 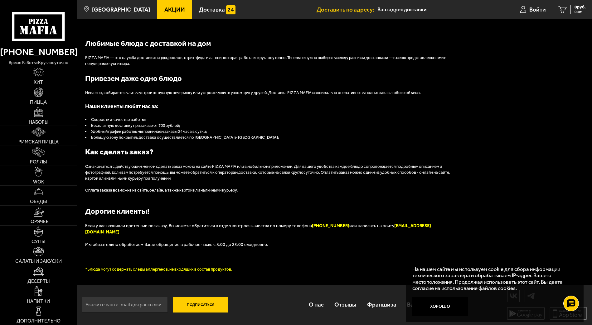 What do you see at coordinates (38, 122) in the screenshot?
I see `span: Наборы` at bounding box center [38, 122].